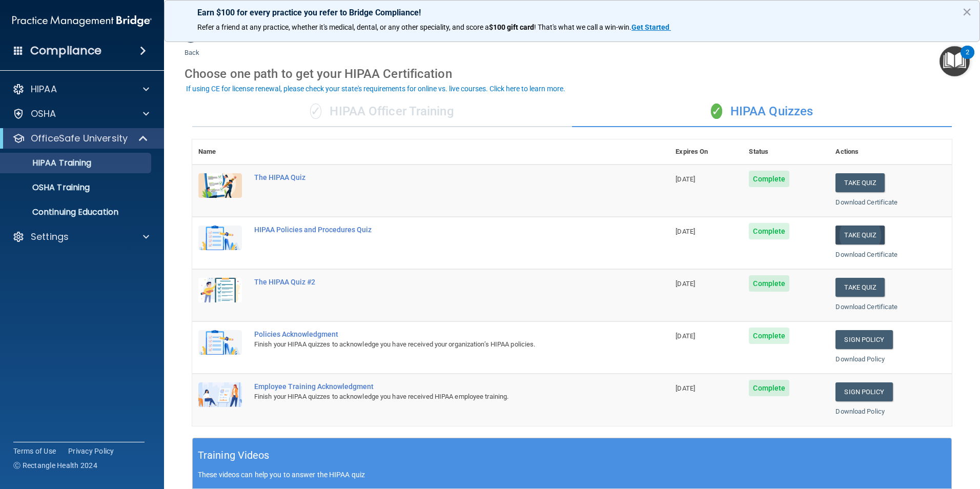 The image size is (980, 489). Describe the element at coordinates (220, 152) in the screenshot. I see `th: Name` at that location.